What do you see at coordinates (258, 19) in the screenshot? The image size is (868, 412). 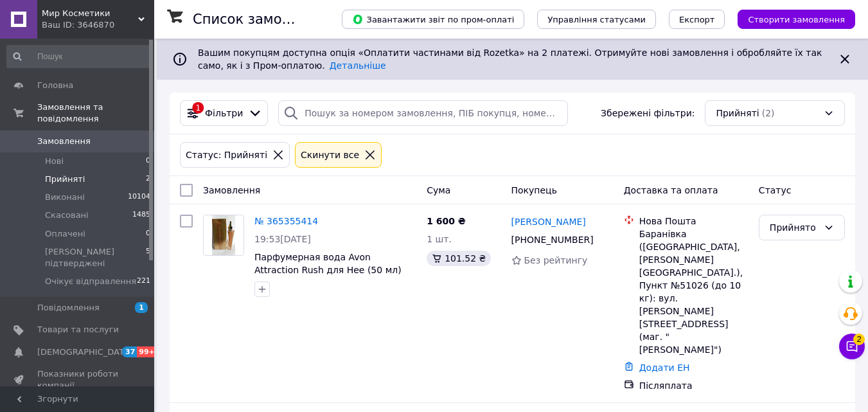 I see `h1: Список замовлень` at bounding box center [258, 19].